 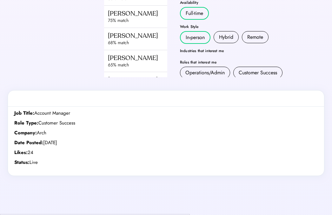 I want to click on strong: Role Type:, so click(x=26, y=123).